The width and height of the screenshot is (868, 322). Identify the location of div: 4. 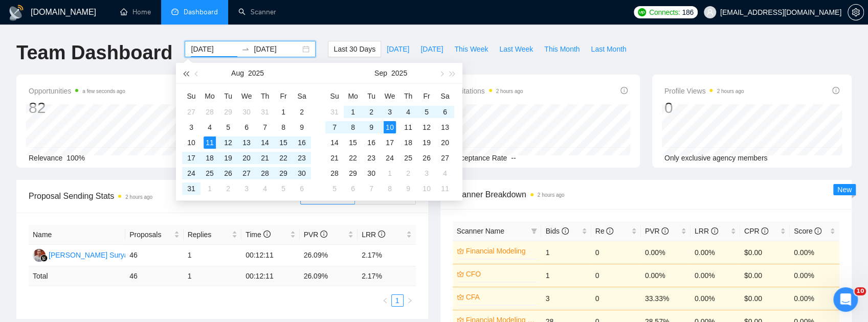
(210, 127).